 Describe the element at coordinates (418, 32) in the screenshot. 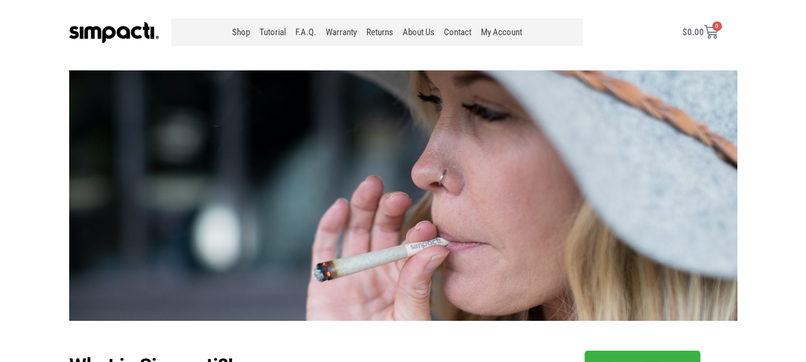

I see `a: About Us` at that location.